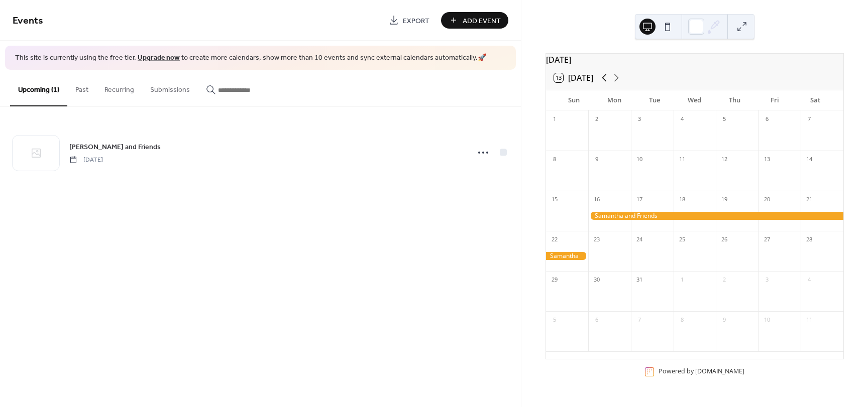  Describe the element at coordinates (614, 101) in the screenshot. I see `div: Mon` at that location.